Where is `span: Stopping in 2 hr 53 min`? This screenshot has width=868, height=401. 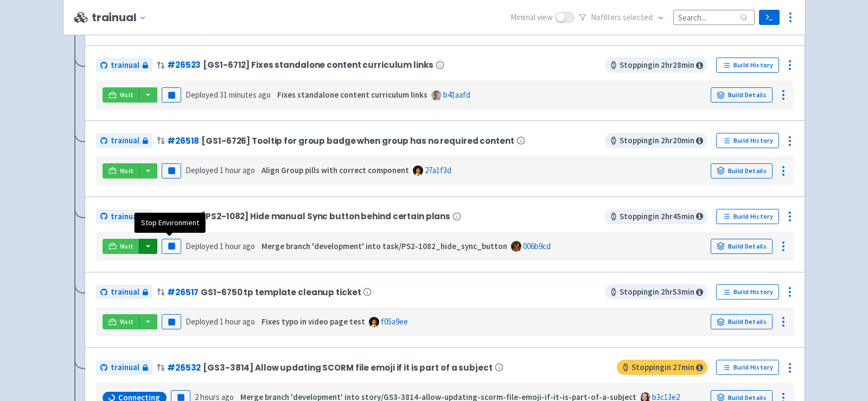
span: Stopping in 2 hr 53 min is located at coordinates (656, 292).